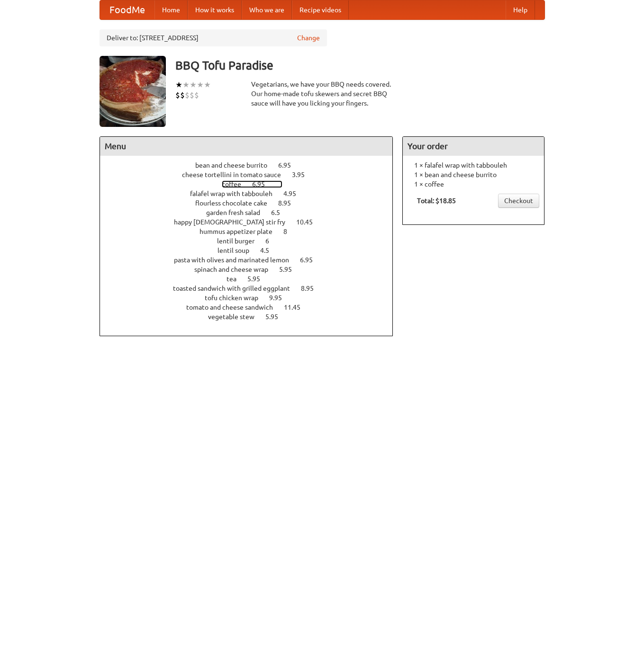 The width and height of the screenshot is (644, 670). What do you see at coordinates (236, 279) in the screenshot?
I see `span: tea` at bounding box center [236, 279].